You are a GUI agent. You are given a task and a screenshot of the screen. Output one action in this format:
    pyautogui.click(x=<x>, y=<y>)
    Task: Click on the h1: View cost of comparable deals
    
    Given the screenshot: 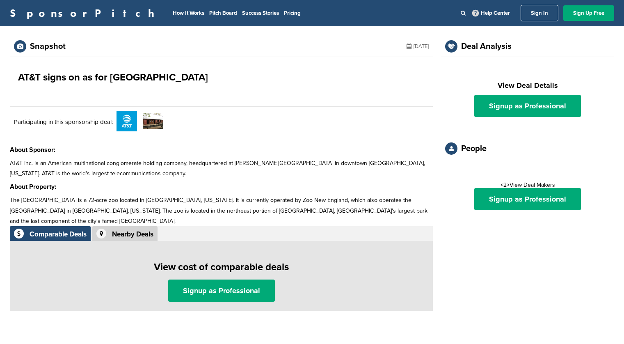 What is the action you would take?
    pyautogui.click(x=221, y=267)
    